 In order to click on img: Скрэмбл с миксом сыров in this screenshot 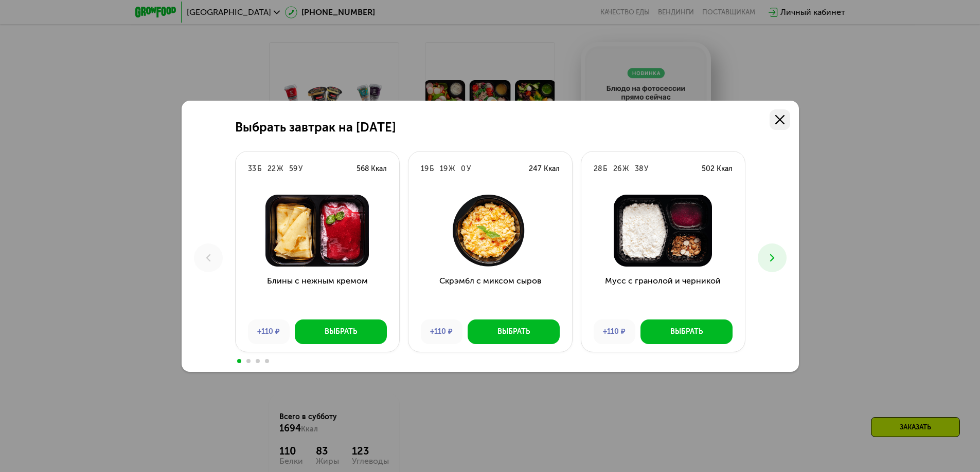, I will do `click(490, 231)`.